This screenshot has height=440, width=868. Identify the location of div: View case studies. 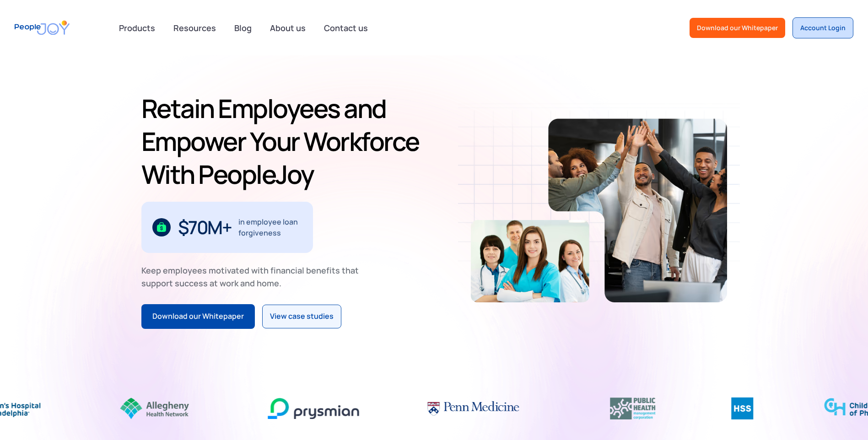
(301, 316).